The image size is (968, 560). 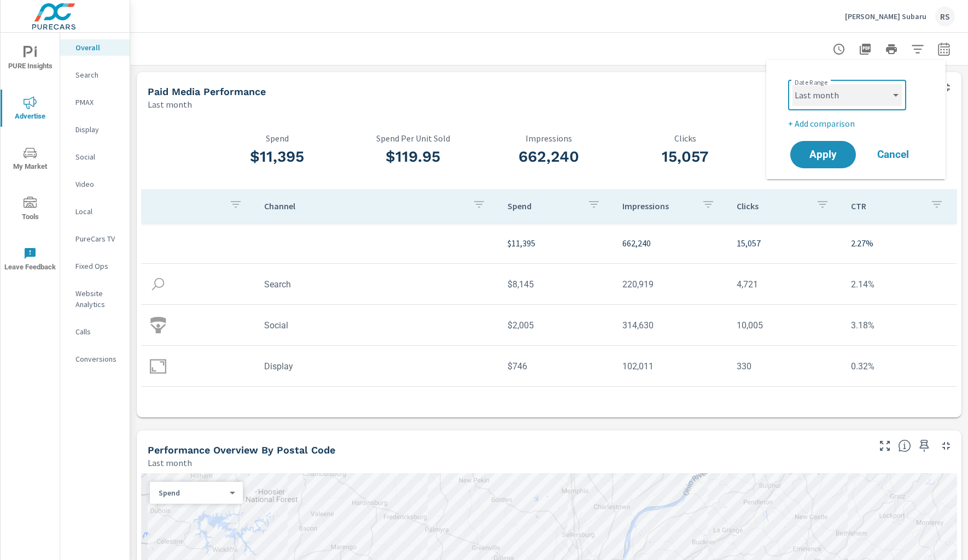 What do you see at coordinates (95, 102) in the screenshot?
I see `div: PMAX` at bounding box center [95, 102].